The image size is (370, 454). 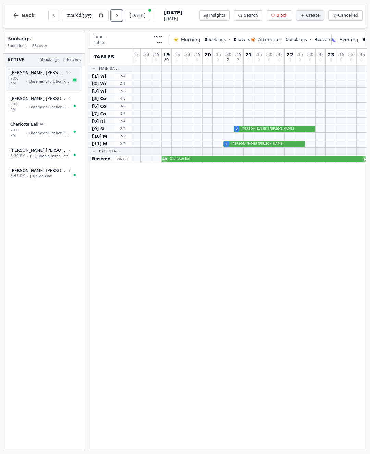 What do you see at coordinates (166, 55) in the screenshot?
I see `span: 19` at bounding box center [166, 55].